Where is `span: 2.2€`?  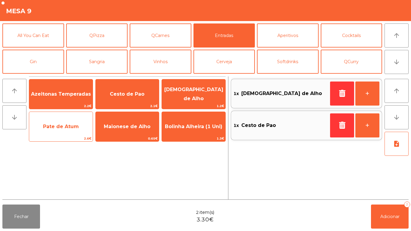 span: 2.2€ is located at coordinates (61, 106).